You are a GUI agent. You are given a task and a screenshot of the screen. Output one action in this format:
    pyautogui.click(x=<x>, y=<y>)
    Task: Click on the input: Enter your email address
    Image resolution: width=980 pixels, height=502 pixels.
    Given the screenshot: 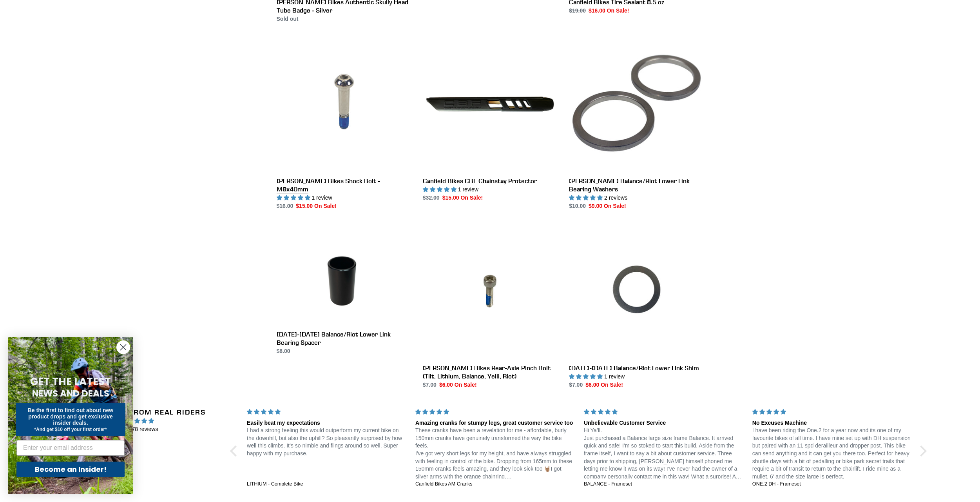 What is the action you would take?
    pyautogui.click(x=71, y=448)
    